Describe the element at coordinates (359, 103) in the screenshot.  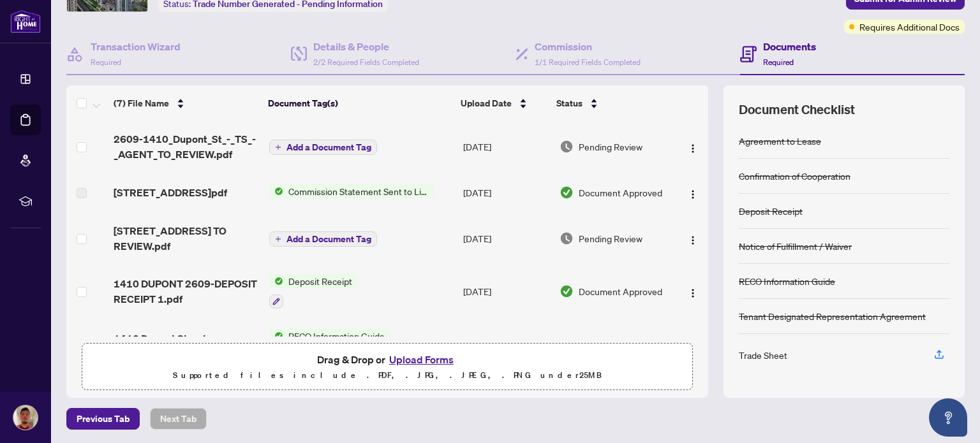
I see `th: Document Tag(s)` at that location.